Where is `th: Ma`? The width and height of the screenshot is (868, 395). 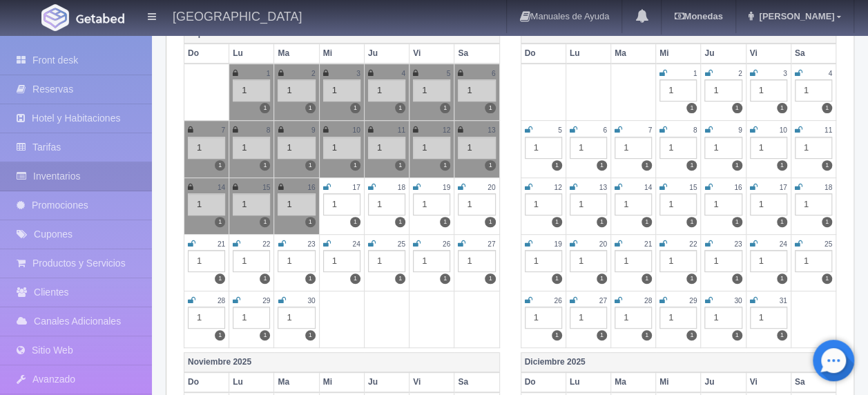
th: Ma is located at coordinates (296, 382).